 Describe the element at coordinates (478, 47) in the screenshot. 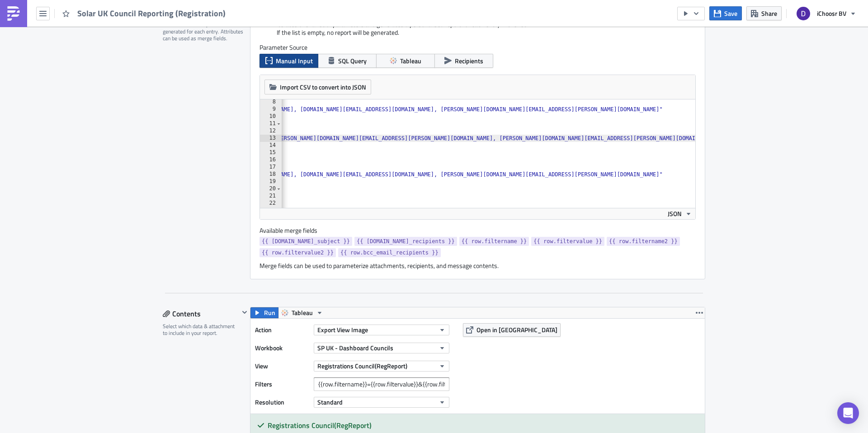

I see `label: Parameter Source` at that location.